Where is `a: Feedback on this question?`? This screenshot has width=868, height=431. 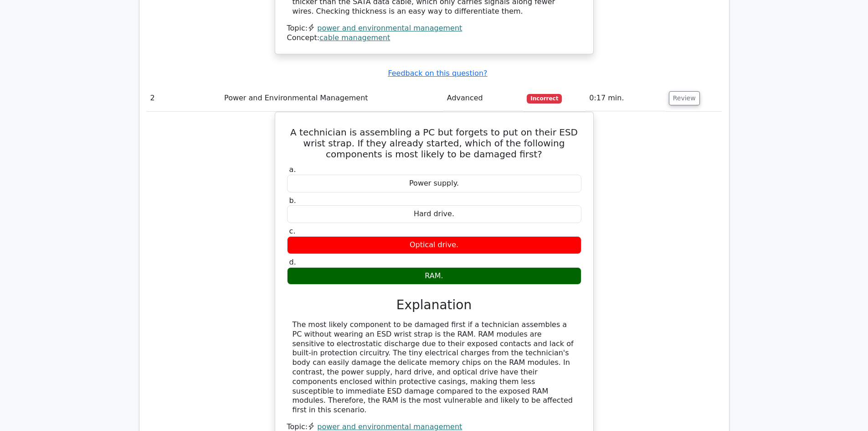 a: Feedback on this question? is located at coordinates (437, 73).